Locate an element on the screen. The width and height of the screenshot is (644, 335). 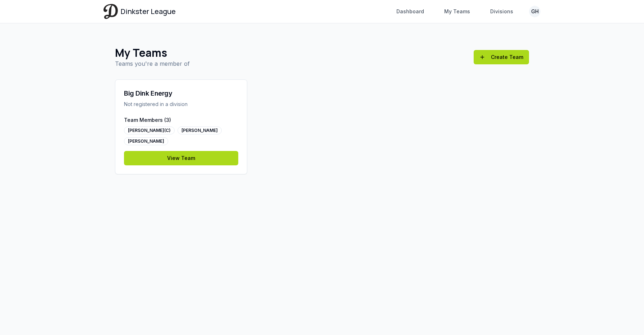
a: Dinkster League is located at coordinates (140, 11).